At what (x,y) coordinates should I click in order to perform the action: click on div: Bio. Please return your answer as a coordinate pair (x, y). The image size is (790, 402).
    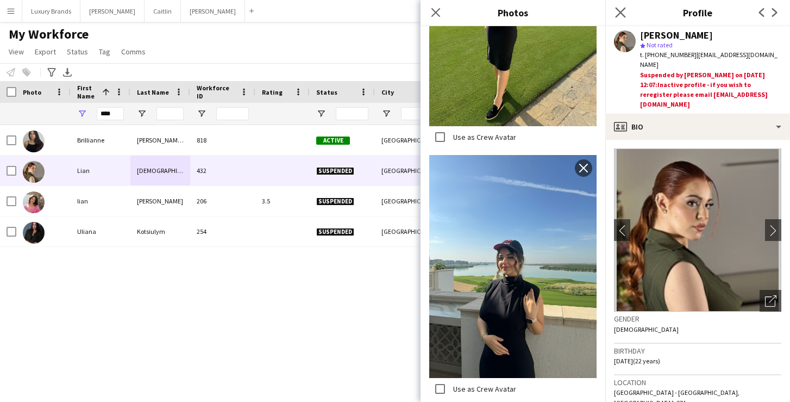
    Looking at the image, I should click on (698, 127).